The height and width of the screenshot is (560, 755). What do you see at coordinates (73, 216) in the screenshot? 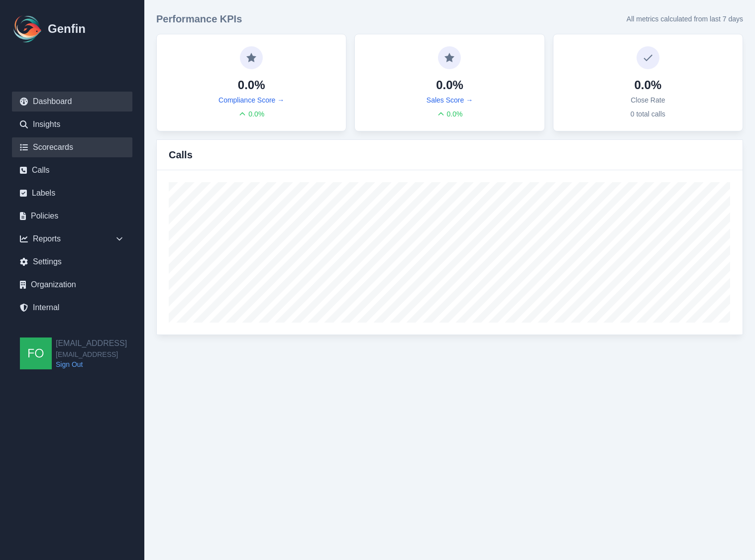
I see `a: Policies` at bounding box center [73, 216].